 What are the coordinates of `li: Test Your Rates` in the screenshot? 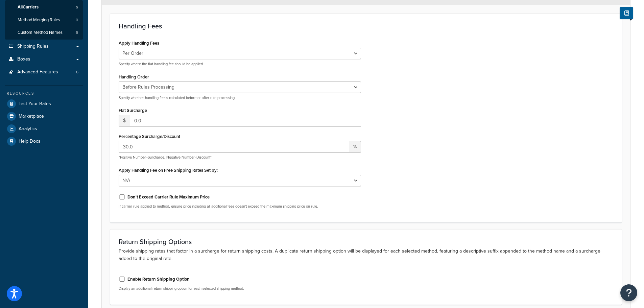 It's located at (44, 104).